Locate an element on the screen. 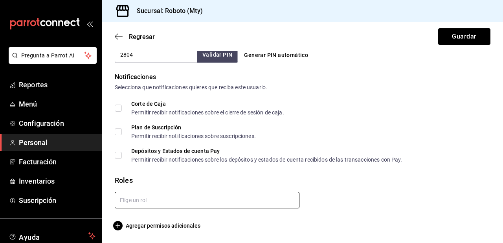  span: Reportes is located at coordinates (57, 85).